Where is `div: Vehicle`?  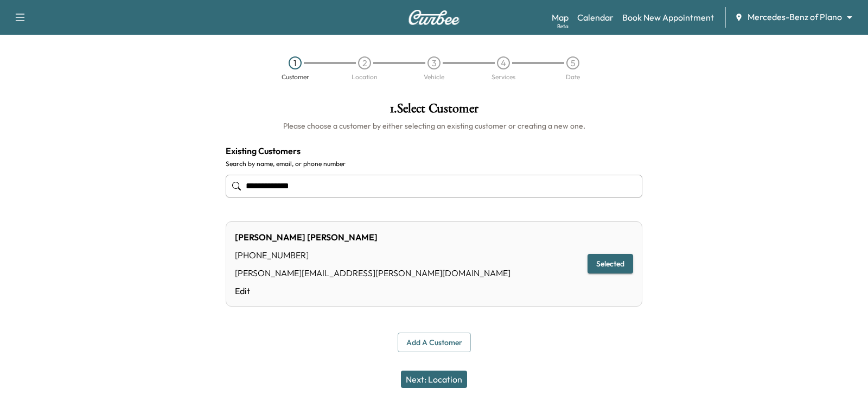 div: Vehicle is located at coordinates (434, 77).